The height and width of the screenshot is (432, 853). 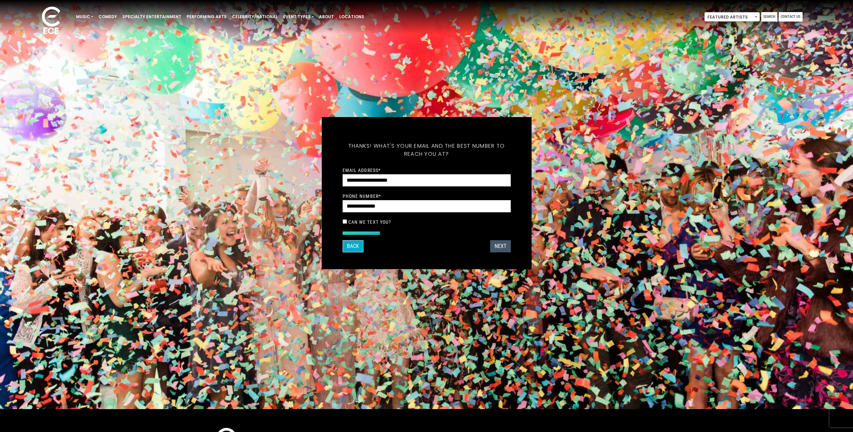 What do you see at coordinates (790, 17) in the screenshot?
I see `a: Contact Us` at bounding box center [790, 17].